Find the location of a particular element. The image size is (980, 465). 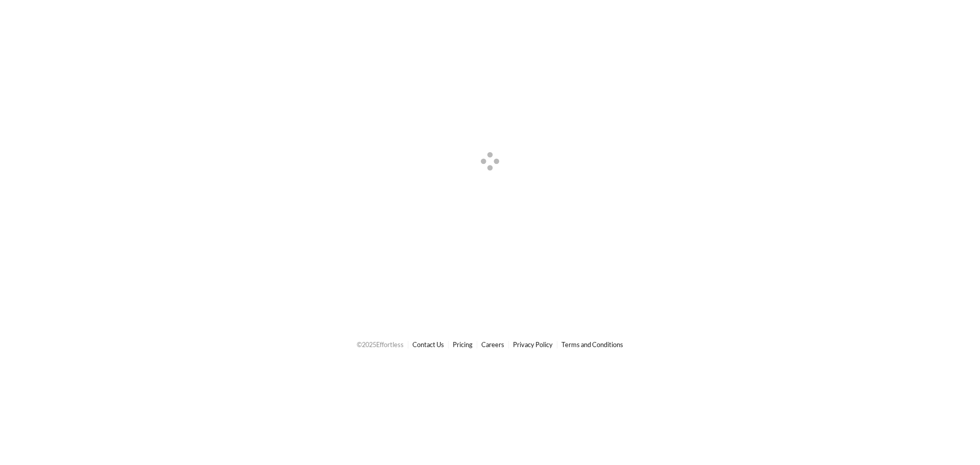

a: Pricing is located at coordinates (463, 345).